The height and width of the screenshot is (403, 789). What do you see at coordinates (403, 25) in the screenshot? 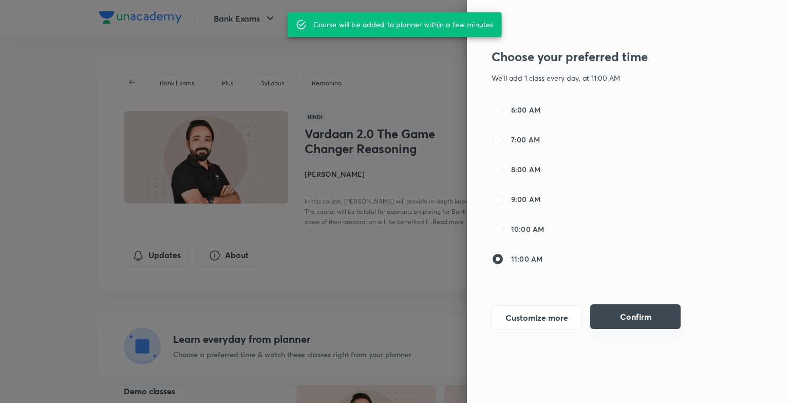
I see `div: Course will be added to planner within a few minutes` at bounding box center [403, 25].